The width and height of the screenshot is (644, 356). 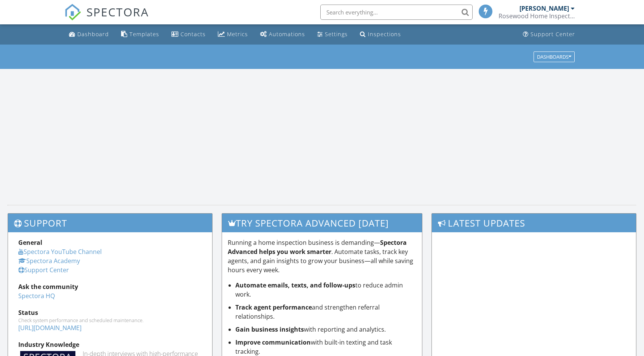 I want to click on div: Industry Knowledge, so click(x=110, y=344).